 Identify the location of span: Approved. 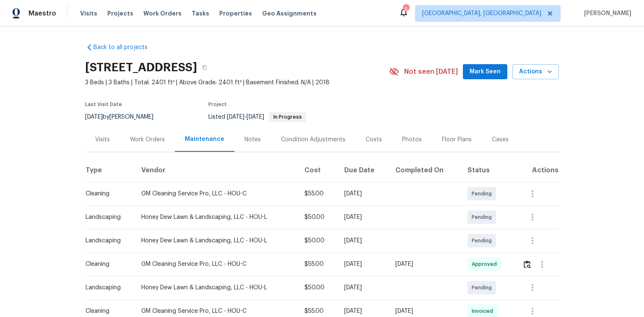
(486, 264).